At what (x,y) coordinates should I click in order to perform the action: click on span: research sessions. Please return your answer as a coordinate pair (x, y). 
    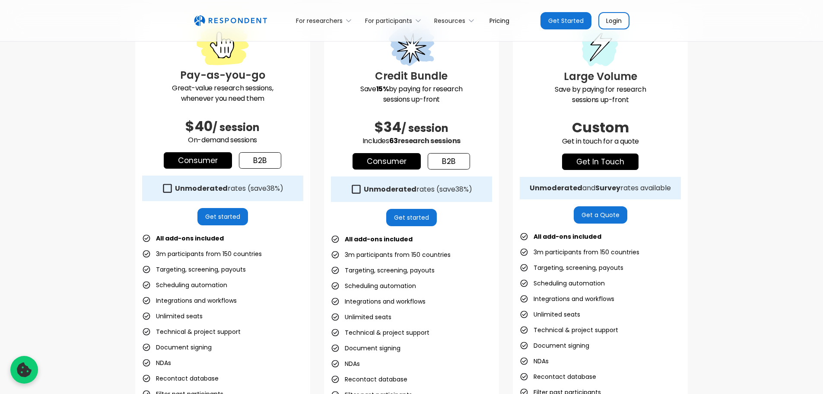
    Looking at the image, I should click on (429, 140).